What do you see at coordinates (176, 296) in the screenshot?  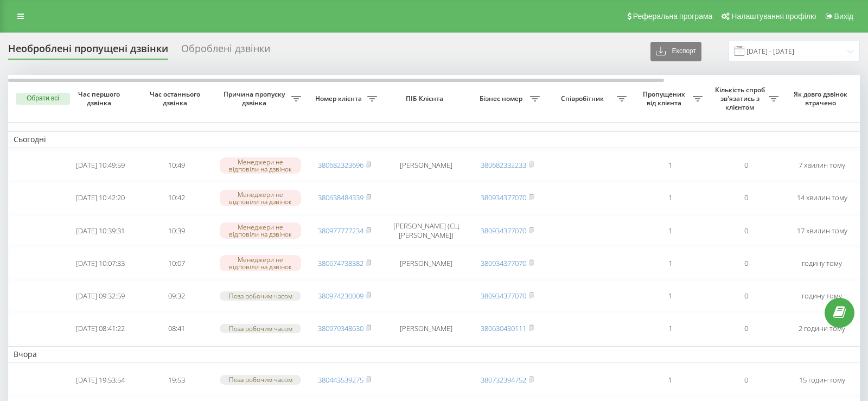 I see `td: 09:32` at bounding box center [176, 296].